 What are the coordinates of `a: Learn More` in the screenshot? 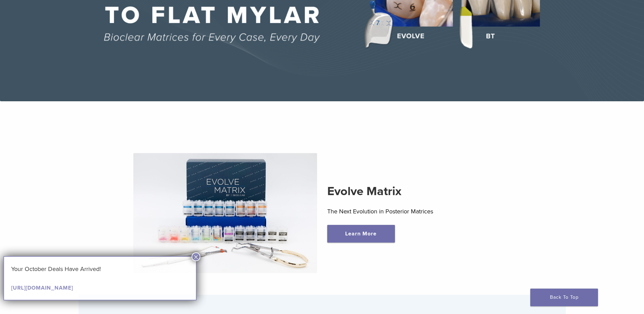 It's located at (361, 234).